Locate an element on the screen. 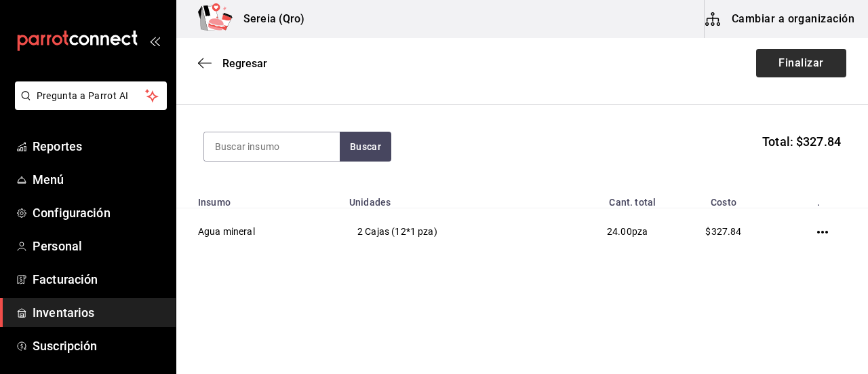 The width and height of the screenshot is (868, 374). a: Pregunta a Parrot AI is located at coordinates (88, 105).